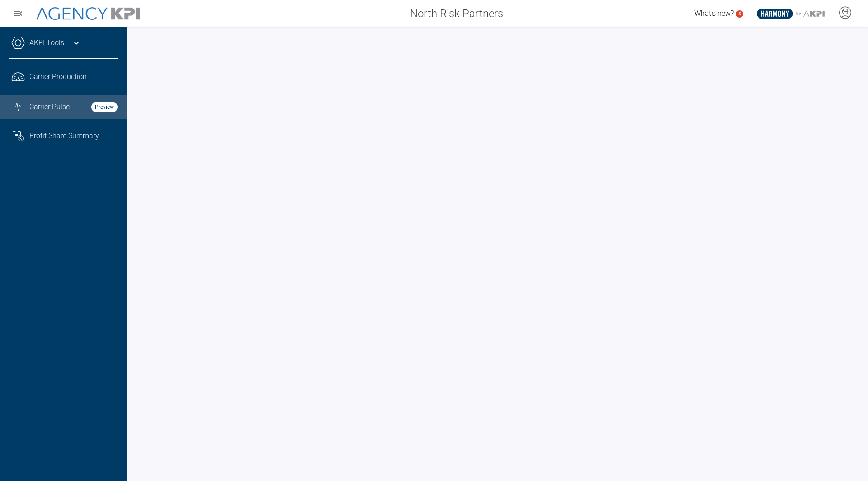 The image size is (868, 481). What do you see at coordinates (714, 13) in the screenshot?
I see `span: What's new?` at bounding box center [714, 13].